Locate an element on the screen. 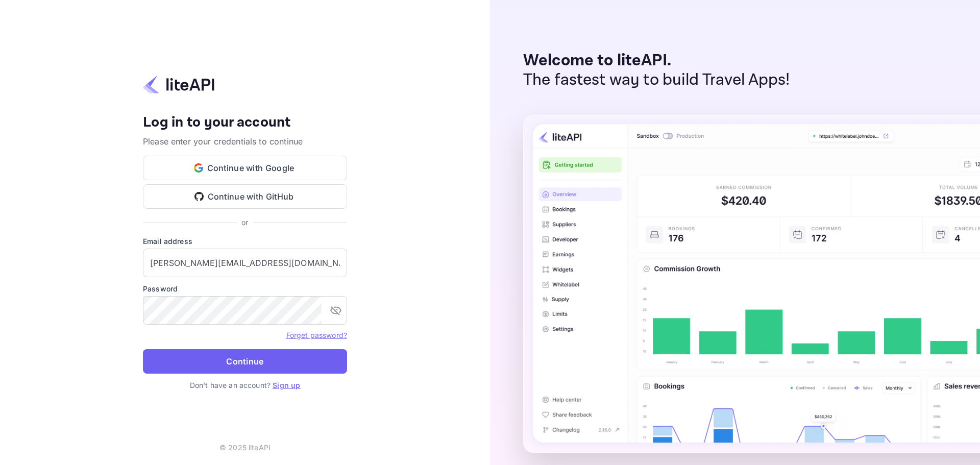 This screenshot has width=980, height=465. button: Continue is located at coordinates (245, 362).